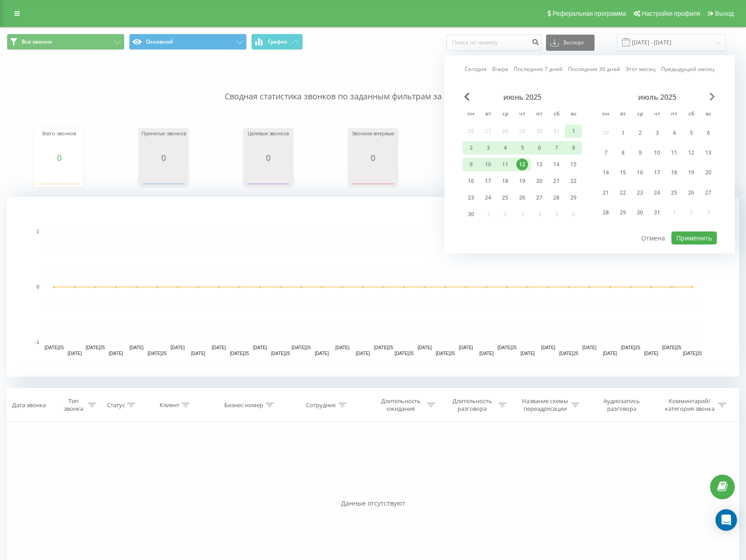  Describe the element at coordinates (623, 213) in the screenshot. I see `div: вт 29 июля 2025 г.` at that location.